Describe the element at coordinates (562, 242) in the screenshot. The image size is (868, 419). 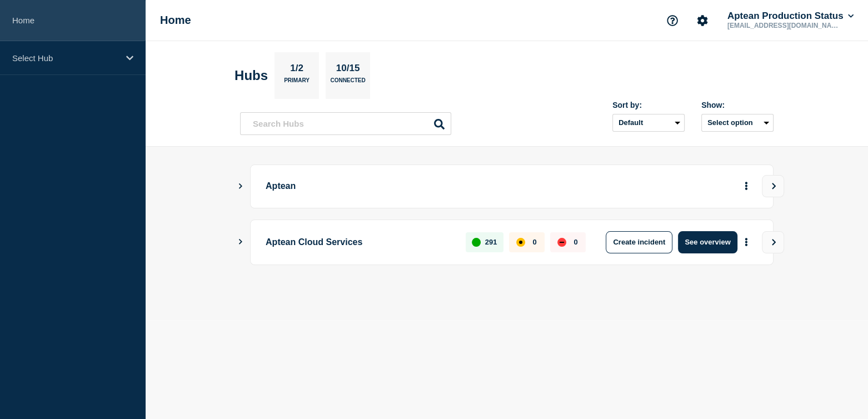
I see `div: down` at that location.